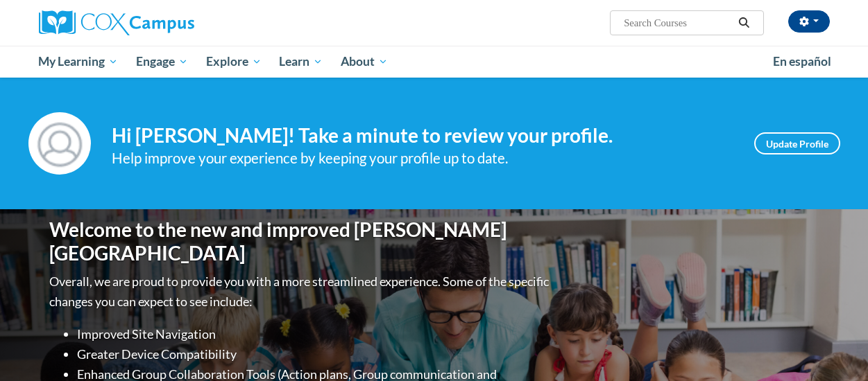 The width and height of the screenshot is (868, 381). What do you see at coordinates (314, 334) in the screenshot?
I see `li: Improved Site Navigation` at bounding box center [314, 334].